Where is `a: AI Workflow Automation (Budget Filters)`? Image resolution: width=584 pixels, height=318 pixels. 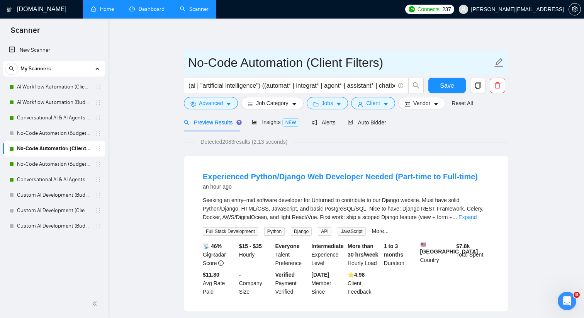
a: AI Workflow Automation (Budget Filters) is located at coordinates (54, 102).